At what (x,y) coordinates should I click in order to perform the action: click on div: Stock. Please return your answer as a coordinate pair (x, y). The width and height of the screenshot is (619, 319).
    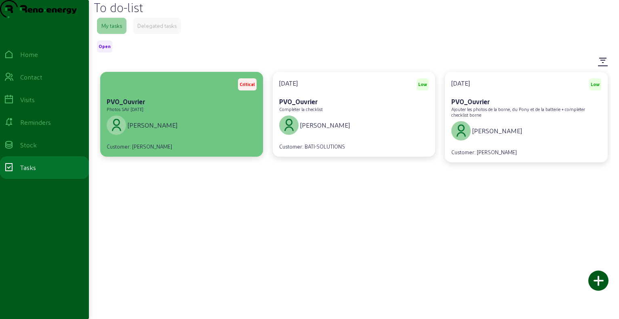
    Looking at the image, I should click on (28, 145).